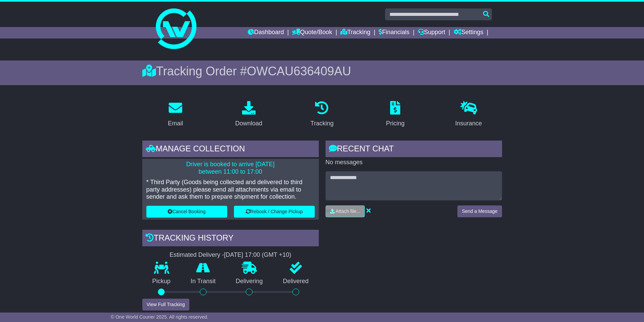  What do you see at coordinates (187, 212) in the screenshot?
I see `button: Cancel Booking` at bounding box center [187, 212].